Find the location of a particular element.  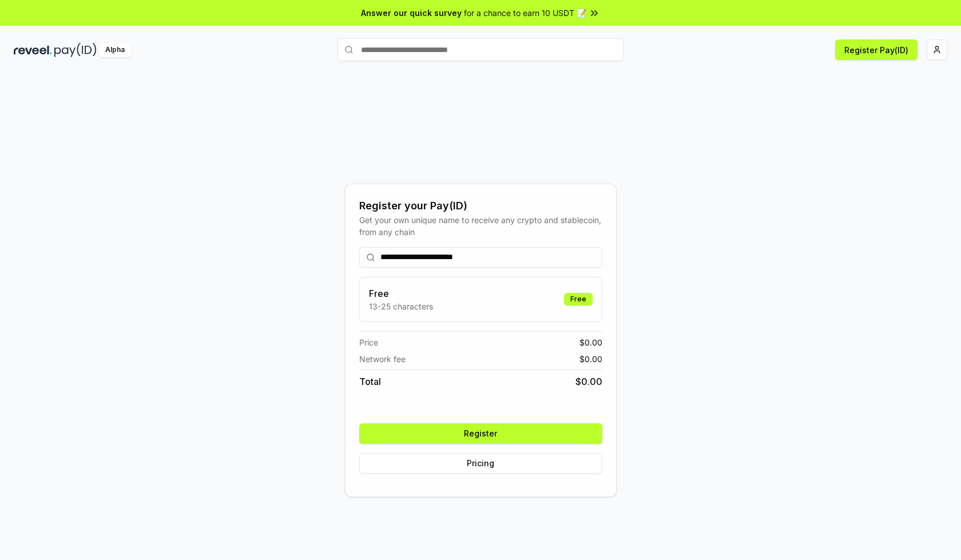

div: Get your own unique name to receive any crypto and stablecoin, from any chain is located at coordinates (480, 226).